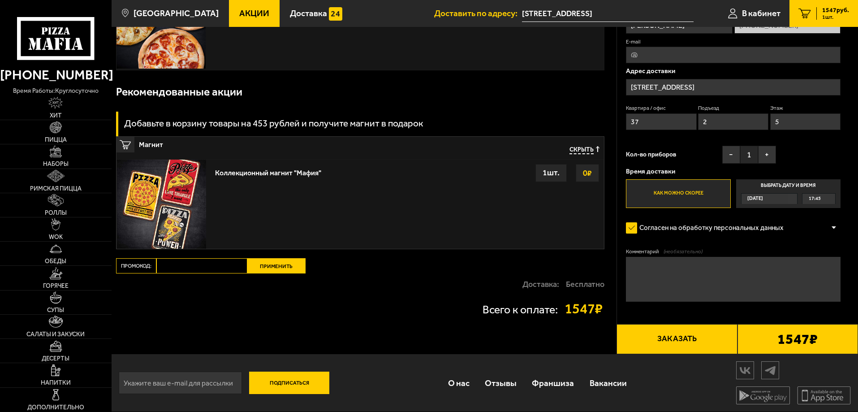 This screenshot has width=858, height=412. I want to click on label: Согласен на обработку персональных данных, so click(709, 228).